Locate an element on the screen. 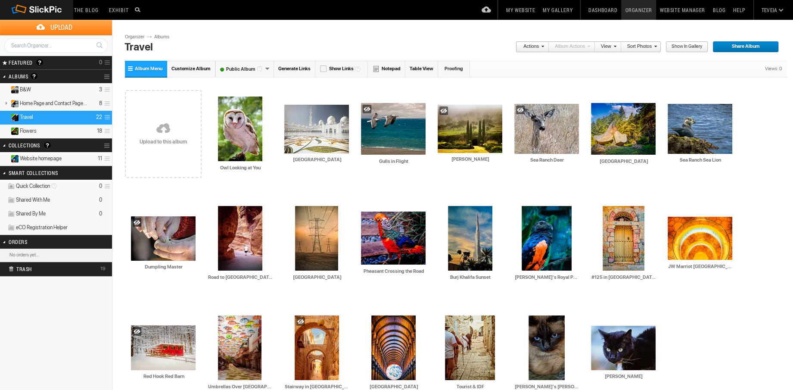  input: JW Marriot Dubai is located at coordinates (700, 266).